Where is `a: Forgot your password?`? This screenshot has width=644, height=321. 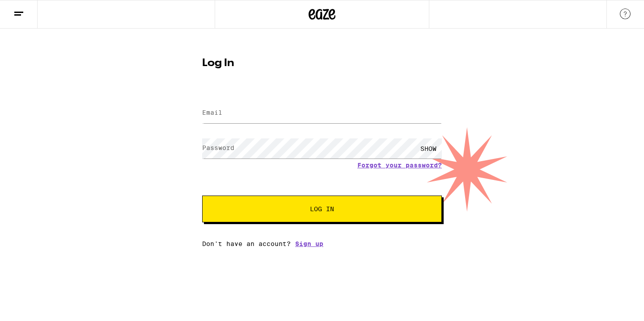 a: Forgot your password? is located at coordinates (399, 166).